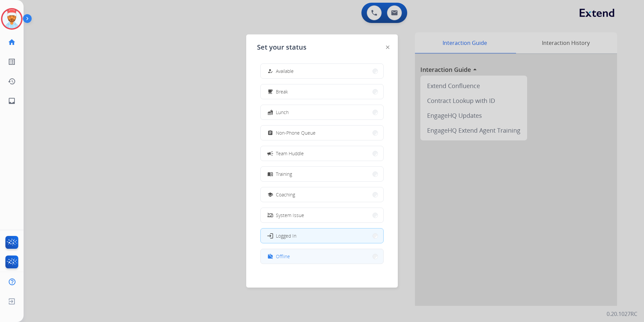 The width and height of the screenshot is (644, 322). What do you see at coordinates (270, 153) in the screenshot?
I see `mat-icon: campaign` at bounding box center [270, 153].